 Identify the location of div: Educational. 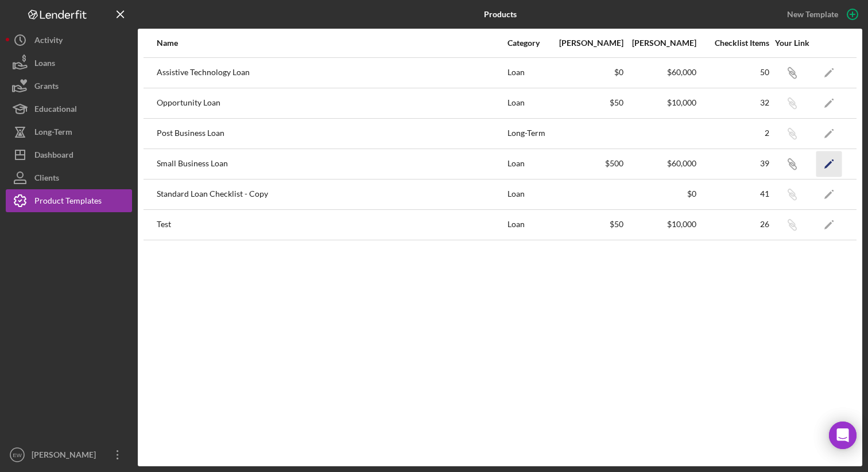
(55, 110).